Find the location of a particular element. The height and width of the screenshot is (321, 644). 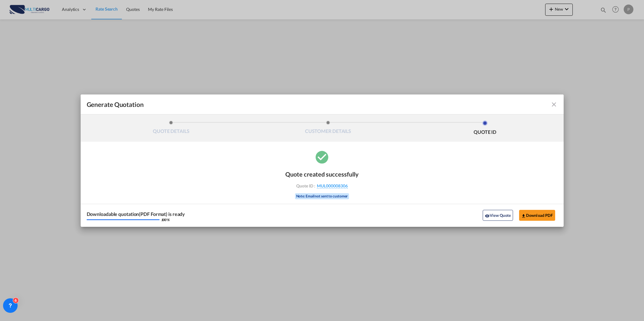

button: icon-eyeView Quote is located at coordinates (498, 215).